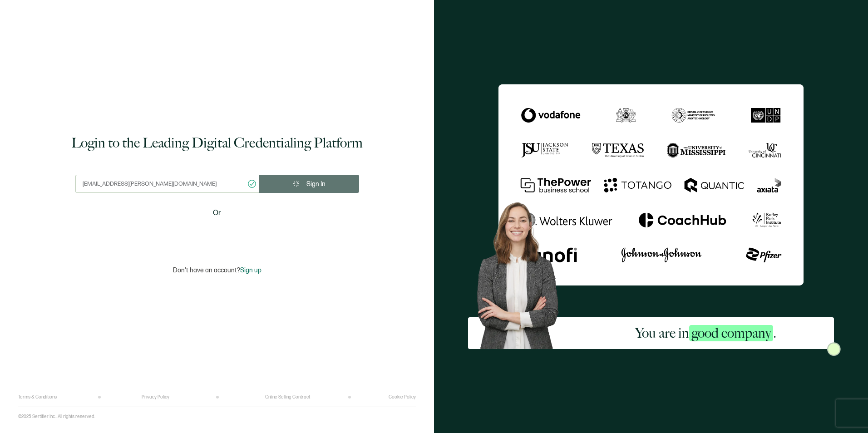  Describe the element at coordinates (792, 382) in the screenshot. I see `div: Chat Widget` at that location.